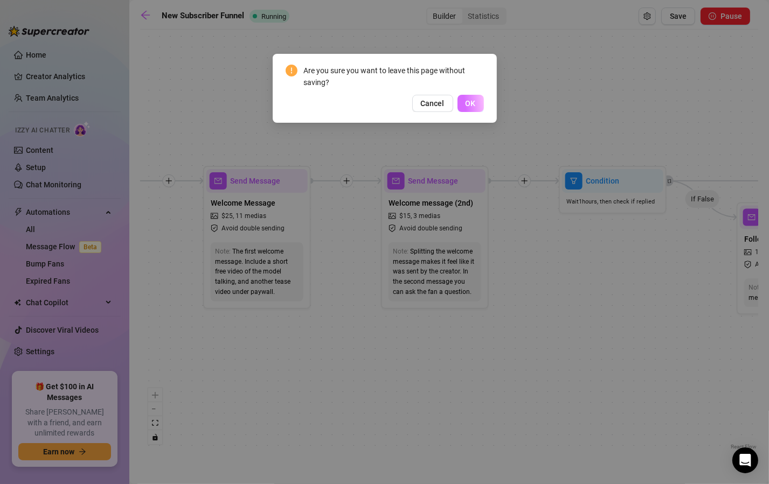 This screenshot has height=484, width=769. Describe the element at coordinates (745, 461) in the screenshot. I see `div: Open Intercom Messenger` at that location.